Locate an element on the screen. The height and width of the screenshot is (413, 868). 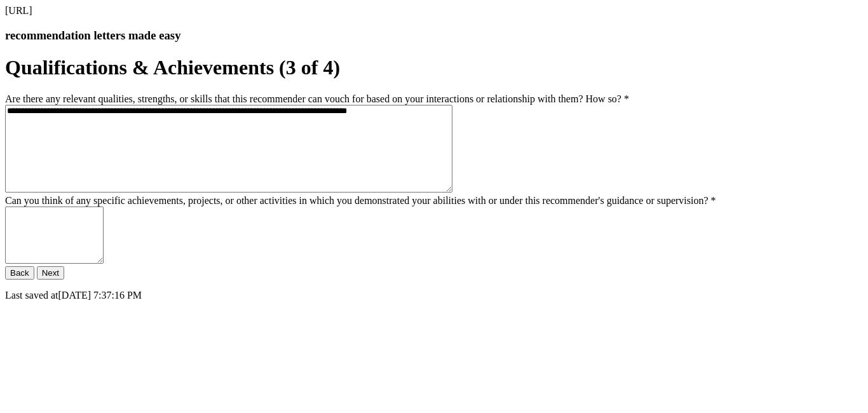
label: Can you think of any specific achievements, projects, or other activities in which you demonstrat... is located at coordinates (360, 200).